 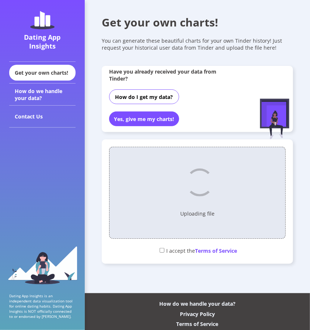 What do you see at coordinates (197, 44) in the screenshot?
I see `div: You can generate these beautiful charts for your own Tinder history! Just request your historical...` at bounding box center [197, 44].